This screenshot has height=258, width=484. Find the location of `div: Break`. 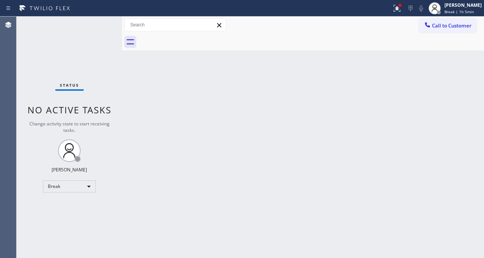

div: Break is located at coordinates (69, 186).